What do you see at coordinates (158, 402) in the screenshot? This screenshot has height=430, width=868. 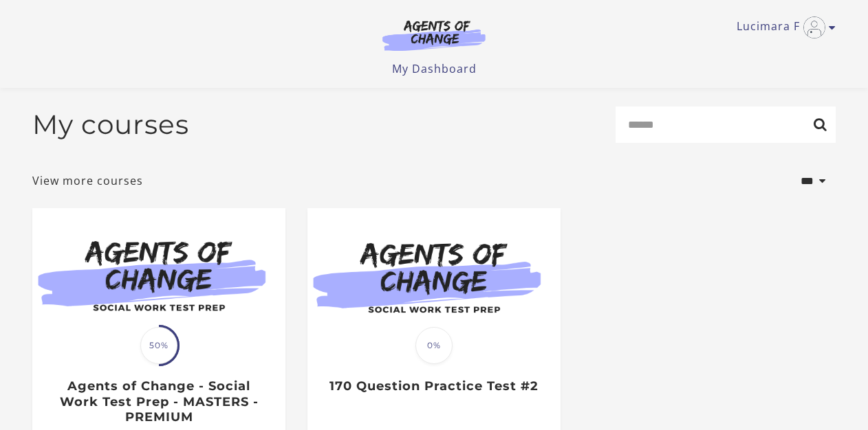 I see `h3: Agents of Change - Social Work Test Prep - MASTERS - PREMIUM` at bounding box center [158, 402].